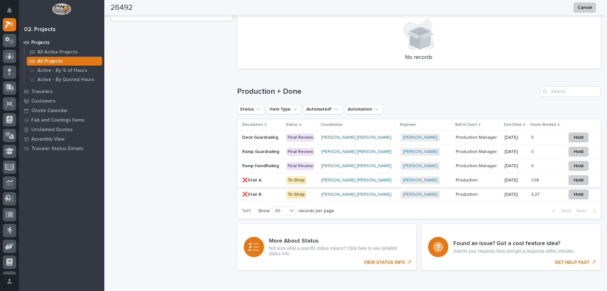 The image size is (607, 291). I want to click on h3: Found an issue? Got a cool feature idea?, so click(514, 243).